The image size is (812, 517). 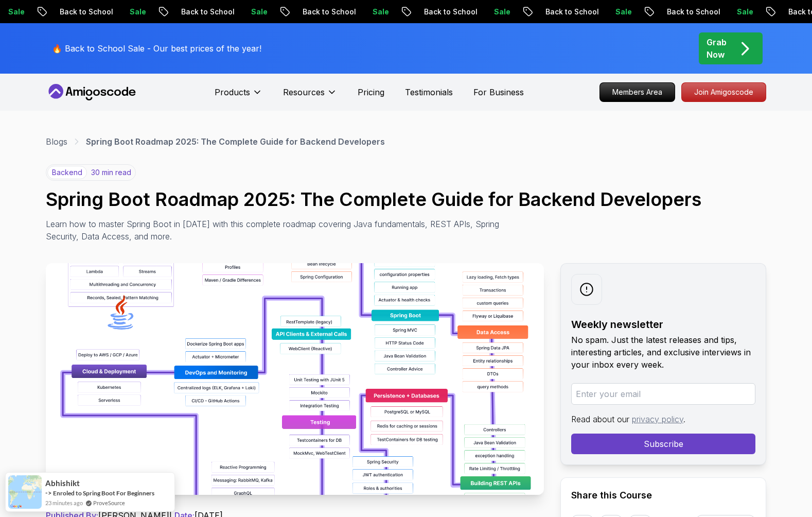 I want to click on a: Join Amigoscode, so click(x=724, y=92).